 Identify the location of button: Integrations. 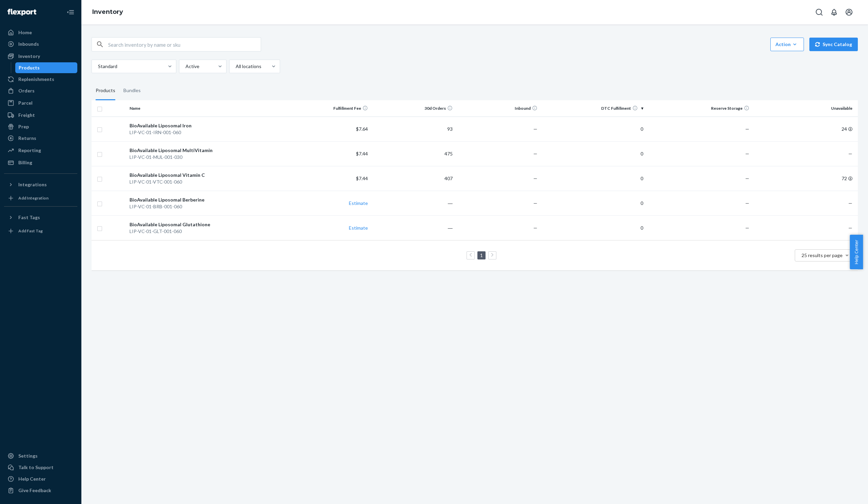
(41, 185).